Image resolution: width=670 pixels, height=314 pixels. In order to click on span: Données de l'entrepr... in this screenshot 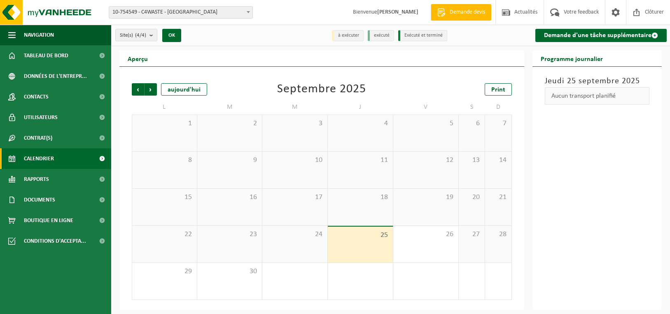, I will do `click(55, 76)`.